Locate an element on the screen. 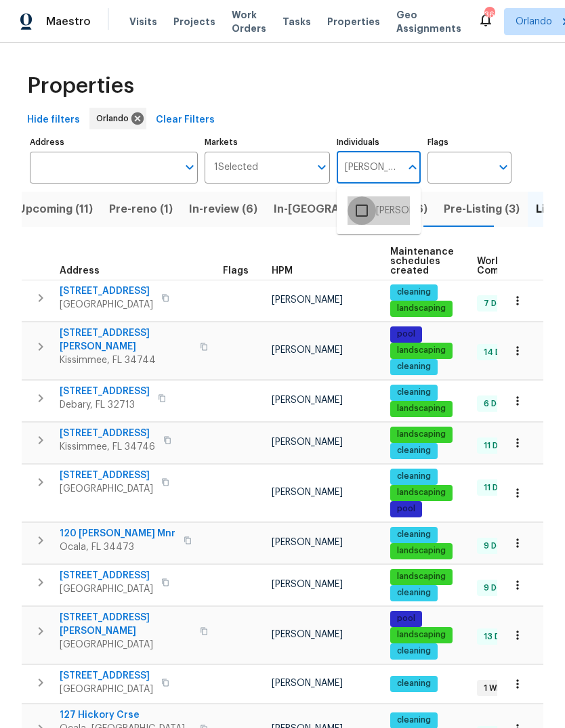 The width and height of the screenshot is (565, 728). span: Flags is located at coordinates (236, 271).